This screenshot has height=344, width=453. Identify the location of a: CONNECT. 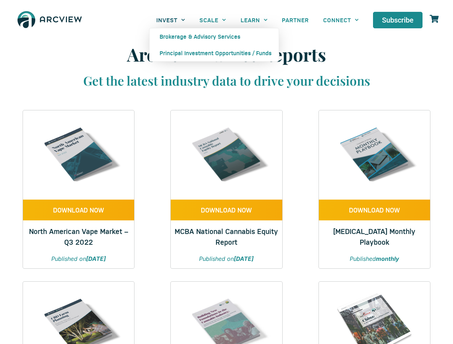
(341, 20).